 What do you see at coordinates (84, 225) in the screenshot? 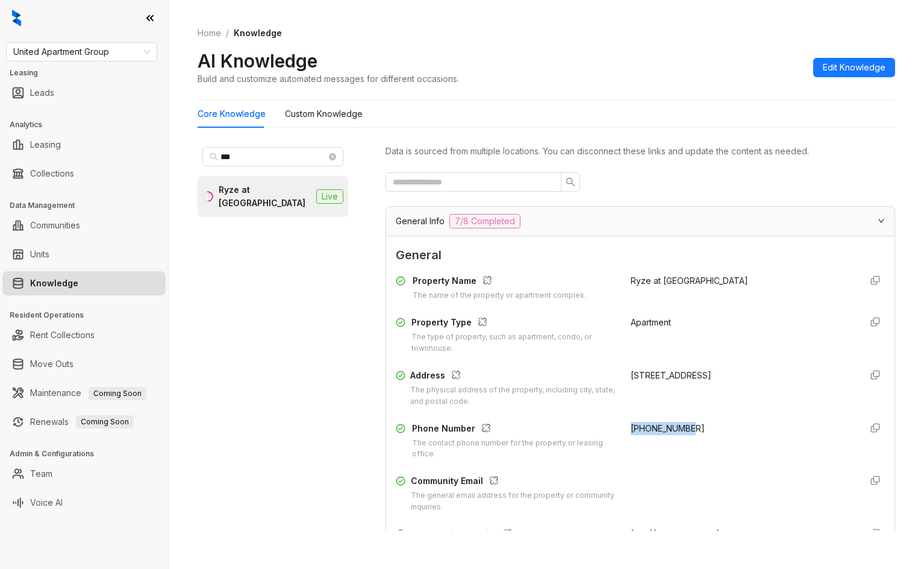
I see `li: Communities` at bounding box center [84, 225].